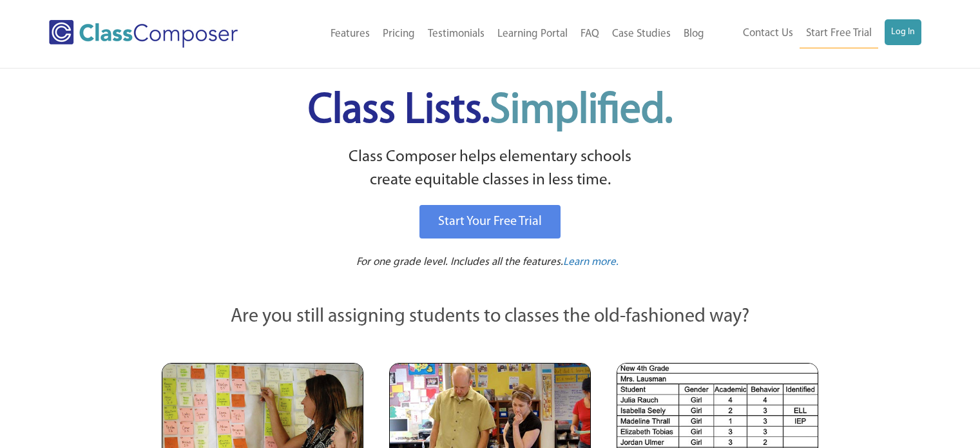 This screenshot has width=980, height=448. I want to click on a: FAQ, so click(590, 34).